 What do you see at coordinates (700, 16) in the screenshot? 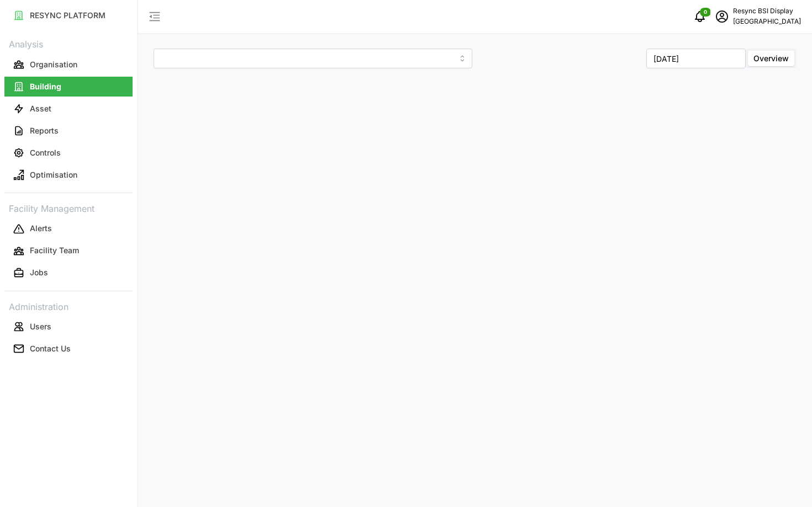
I see `button: notifications` at bounding box center [700, 16].